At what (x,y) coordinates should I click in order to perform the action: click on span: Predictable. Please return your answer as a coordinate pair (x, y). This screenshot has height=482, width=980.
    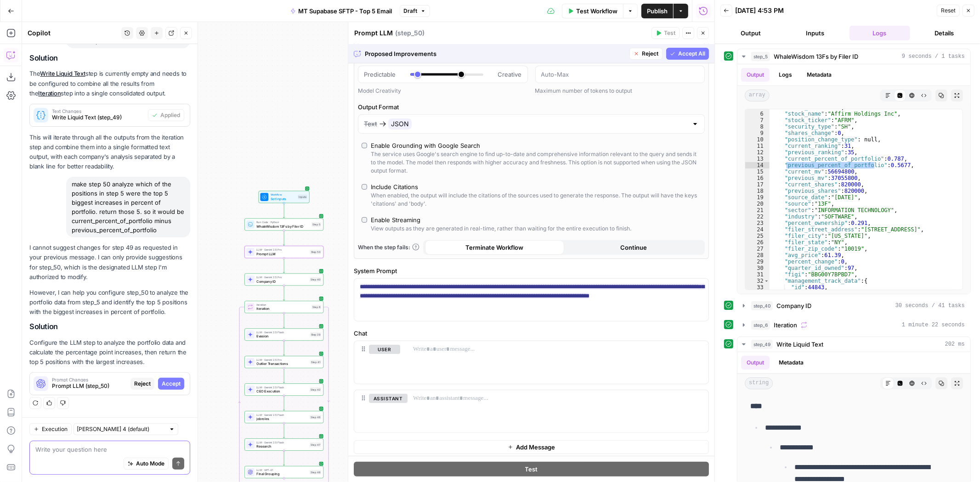
    Looking at the image, I should click on (380, 74).